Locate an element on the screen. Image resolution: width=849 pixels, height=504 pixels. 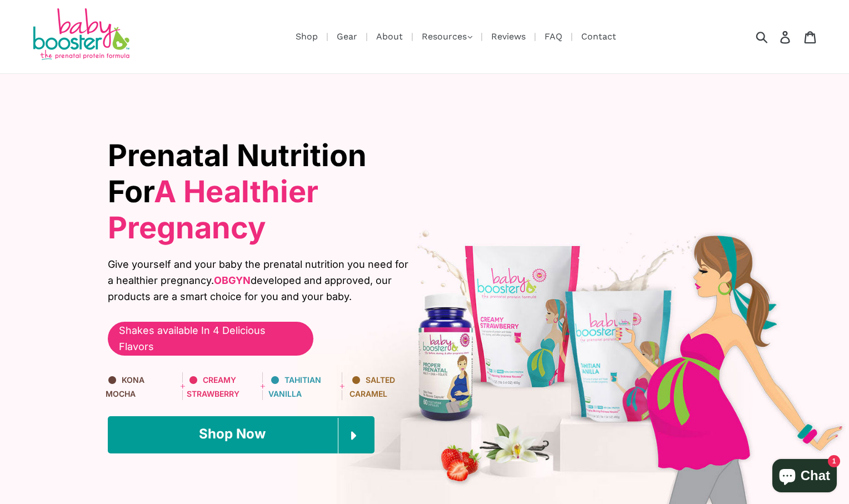
span: Prenatal Nutrition For is located at coordinates (237, 191).